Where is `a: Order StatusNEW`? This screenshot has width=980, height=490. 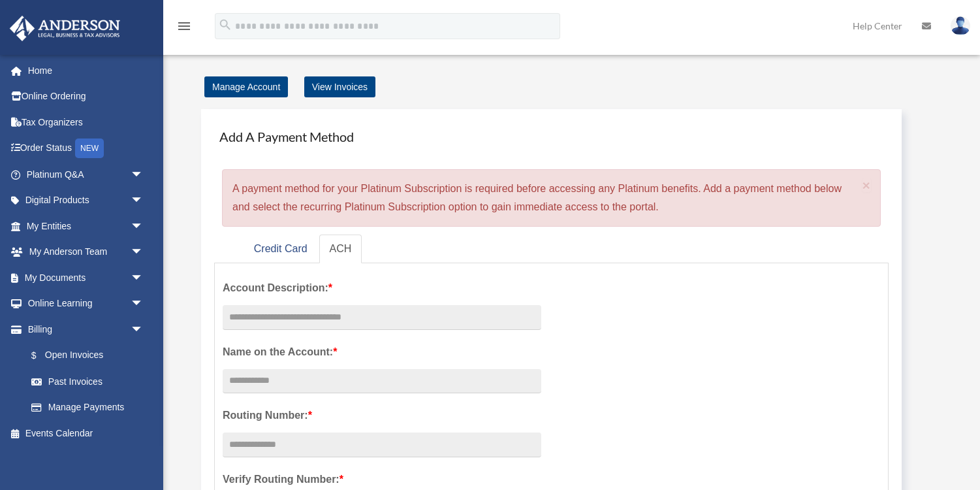
a: Order StatusNEW is located at coordinates (86, 148).